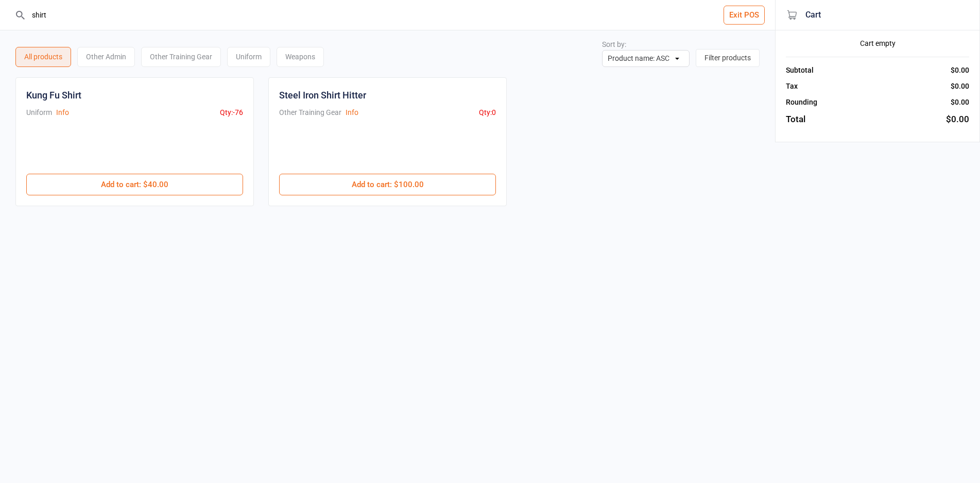 This screenshot has width=980, height=483. Describe the element at coordinates (322, 95) in the screenshot. I see `div: Steel Iron Shirt Hitter` at that location.